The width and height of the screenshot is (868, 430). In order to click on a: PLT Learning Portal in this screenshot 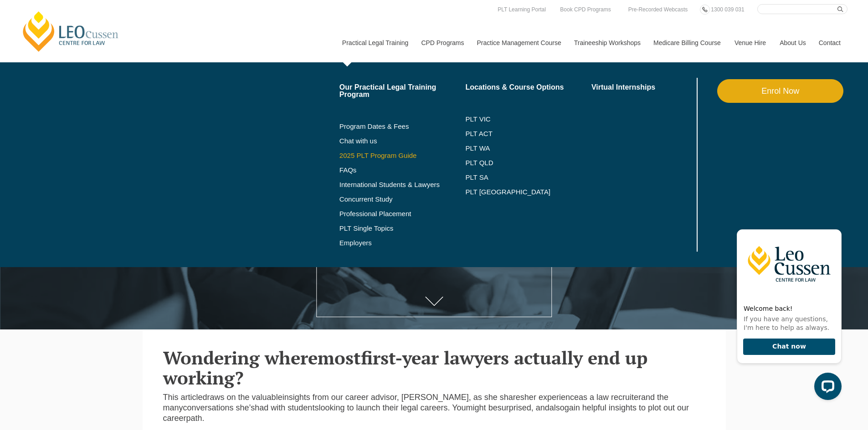, I will do `click(521, 9)`.